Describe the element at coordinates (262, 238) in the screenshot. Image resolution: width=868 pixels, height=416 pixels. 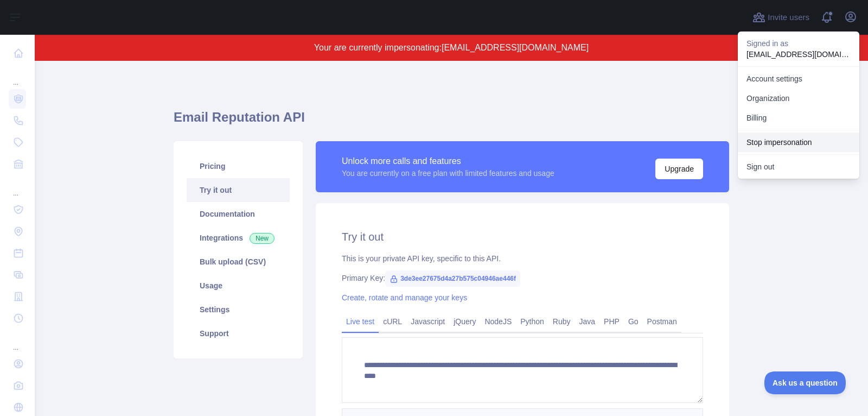
I see `span: New` at that location.